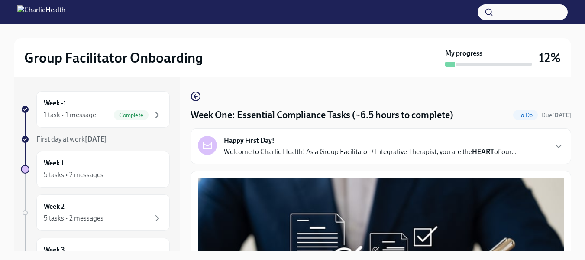 This screenshot has height=260, width=585. Describe the element at coordinates (483, 151) in the screenshot. I see `strong: HEART` at that location.